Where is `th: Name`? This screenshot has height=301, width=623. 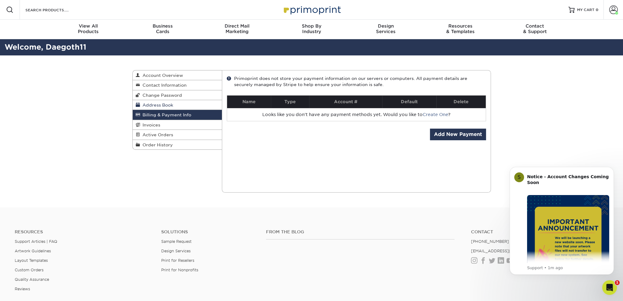
th: Name is located at coordinates (249, 102).